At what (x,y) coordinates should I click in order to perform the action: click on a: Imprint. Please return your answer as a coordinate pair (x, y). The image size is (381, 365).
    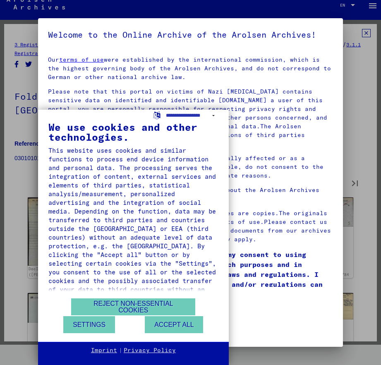
    Looking at the image, I should click on (104, 351).